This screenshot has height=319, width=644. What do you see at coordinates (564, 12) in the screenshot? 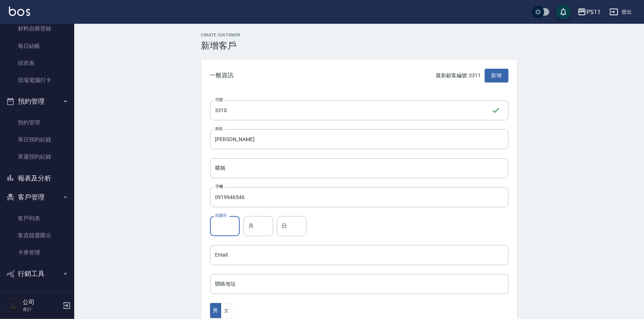
I see `button: save` at bounding box center [564, 12].